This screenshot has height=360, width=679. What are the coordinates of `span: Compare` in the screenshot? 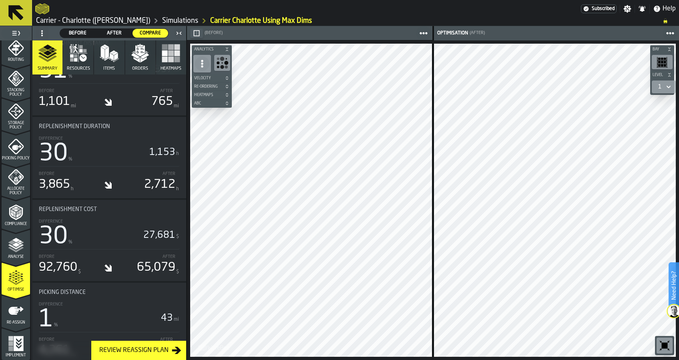 It's located at (150, 33).